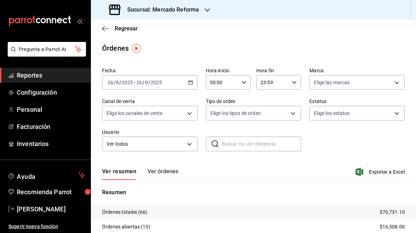  What do you see at coordinates (126, 28) in the screenshot?
I see `span: Regresar` at bounding box center [126, 28].